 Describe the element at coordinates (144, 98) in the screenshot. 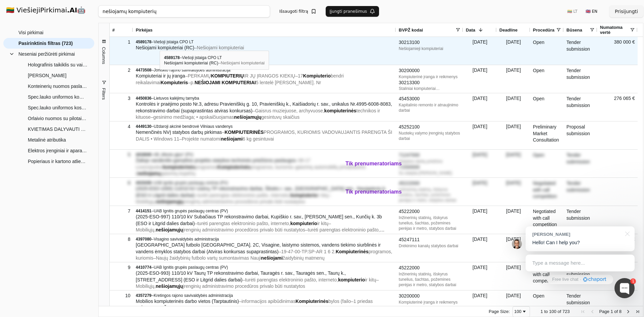

I see `span: 4450836` at that location.